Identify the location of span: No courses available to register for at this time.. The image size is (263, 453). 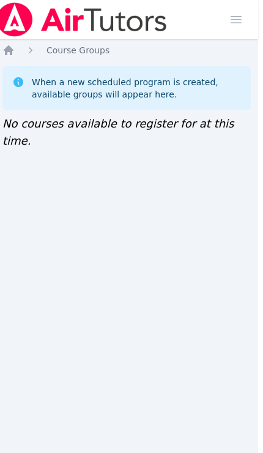
(118, 132).